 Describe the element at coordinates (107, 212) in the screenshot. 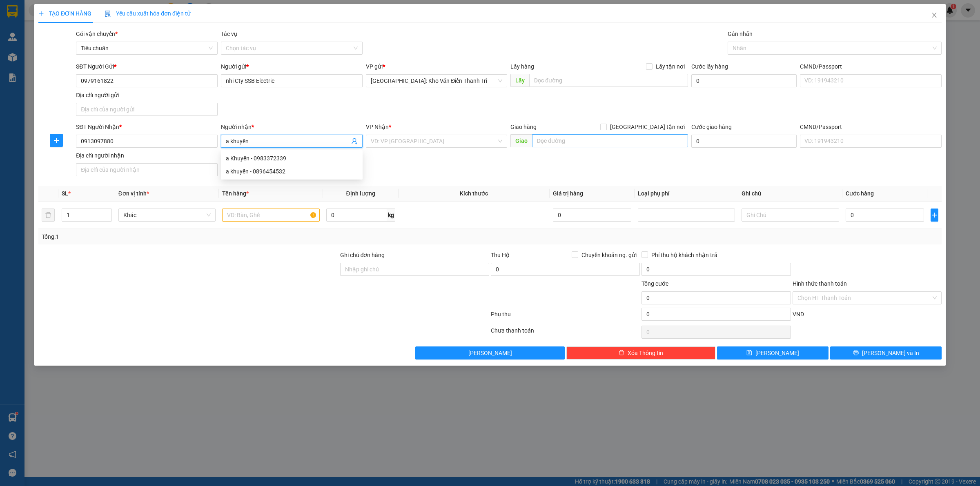

I see `span: Increase Value` at that location.